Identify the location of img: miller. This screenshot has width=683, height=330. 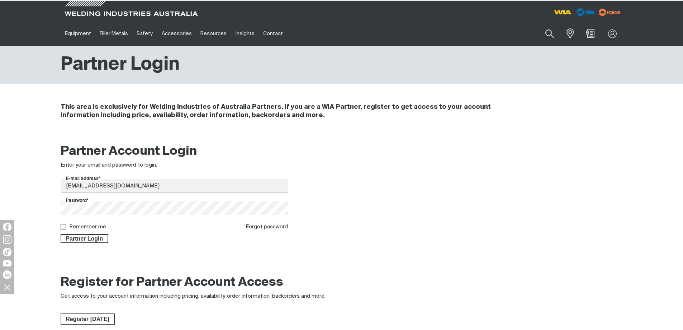
(610, 12).